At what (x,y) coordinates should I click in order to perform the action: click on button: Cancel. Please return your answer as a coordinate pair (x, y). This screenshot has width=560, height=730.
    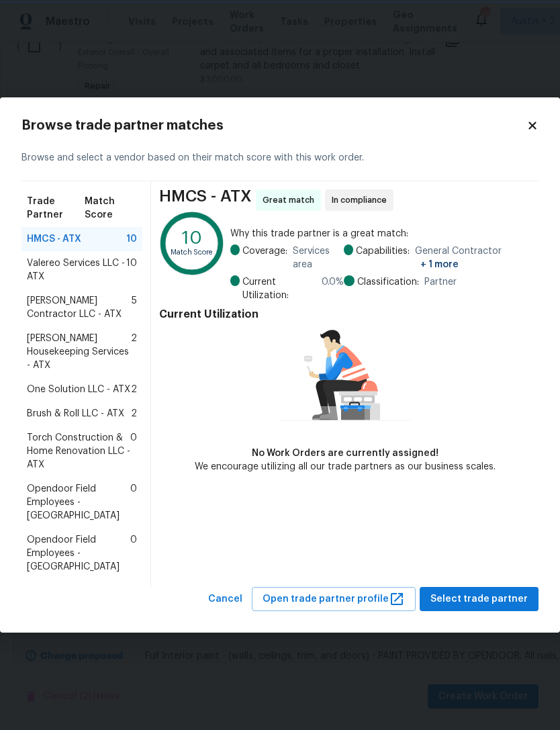
    Looking at the image, I should click on (225, 599).